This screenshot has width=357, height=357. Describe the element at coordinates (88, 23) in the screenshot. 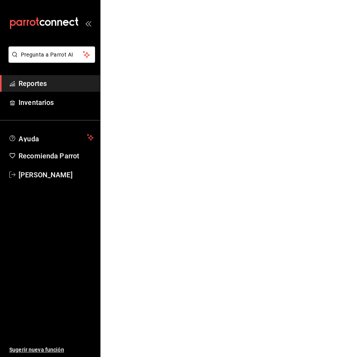

I see `button: open_drawer_menu` at that location.